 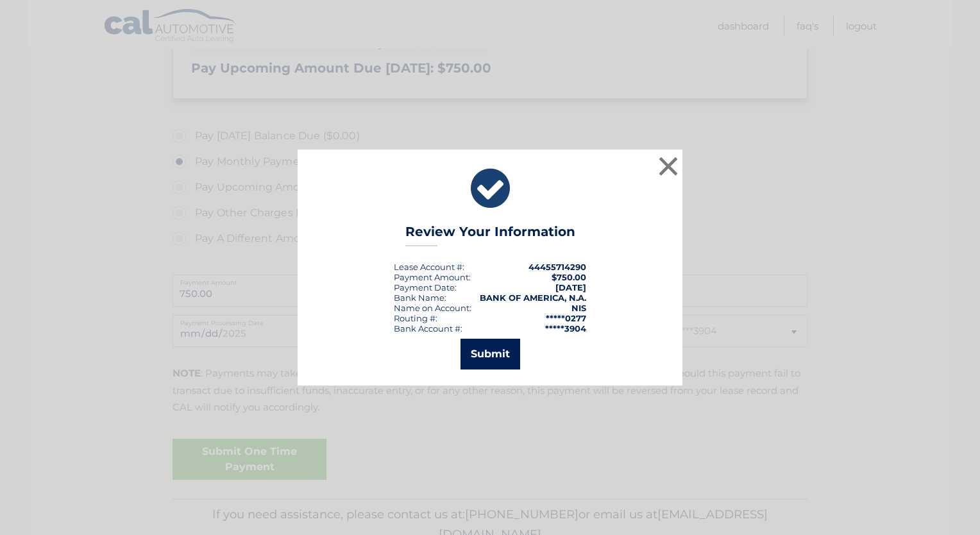 I want to click on span: Payment Date, so click(x=424, y=287).